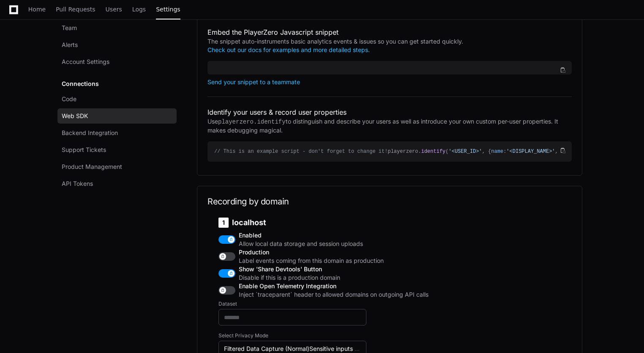  I want to click on span: name, so click(497, 152).